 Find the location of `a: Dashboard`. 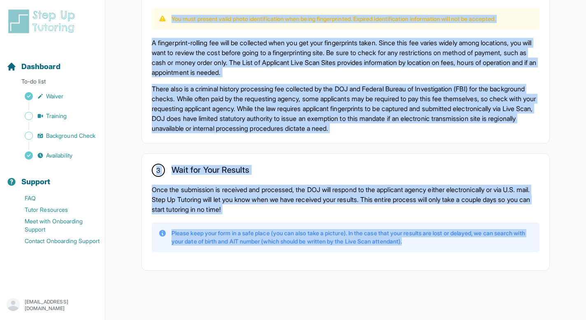

a: Dashboard is located at coordinates (33, 67).